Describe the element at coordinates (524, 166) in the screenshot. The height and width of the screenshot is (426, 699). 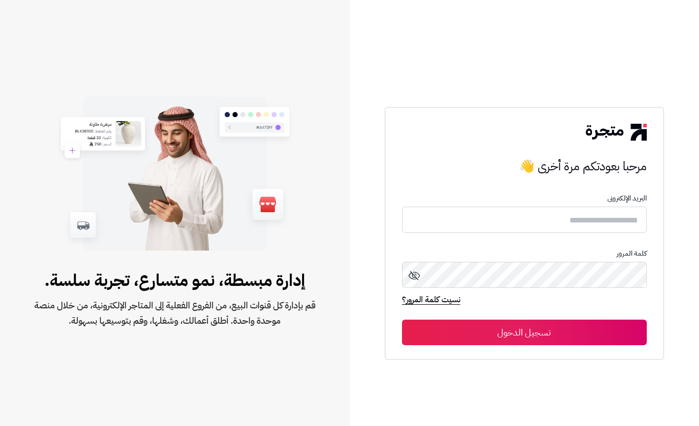
I see `h3: مرحبا بعودتكم مرة أخرى 👋` at that location.